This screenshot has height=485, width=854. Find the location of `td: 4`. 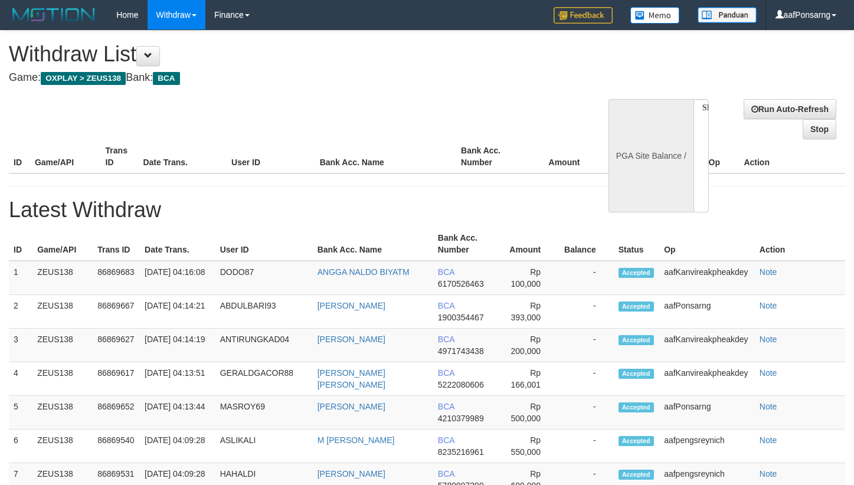

td: 4 is located at coordinates (21, 379).